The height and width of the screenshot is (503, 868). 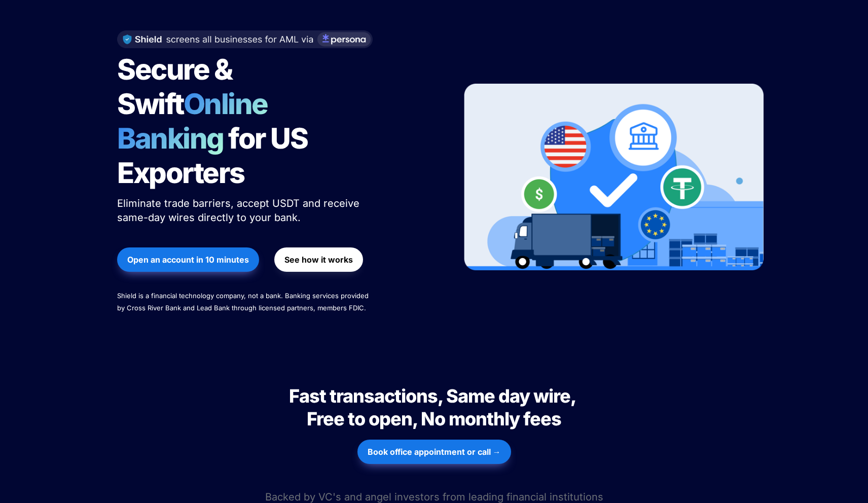 I want to click on button: See how it works, so click(x=318, y=260).